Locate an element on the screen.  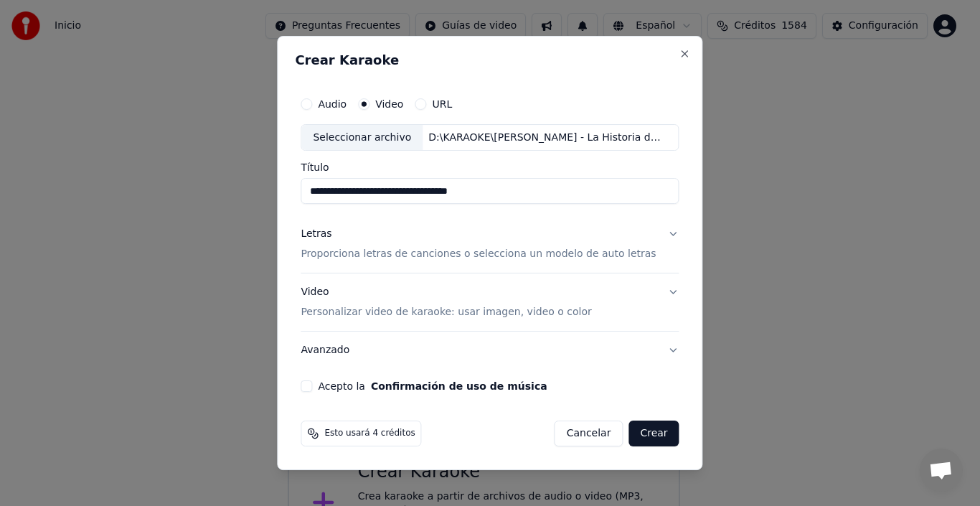
h2: Crear Karaoke is located at coordinates (489, 60).